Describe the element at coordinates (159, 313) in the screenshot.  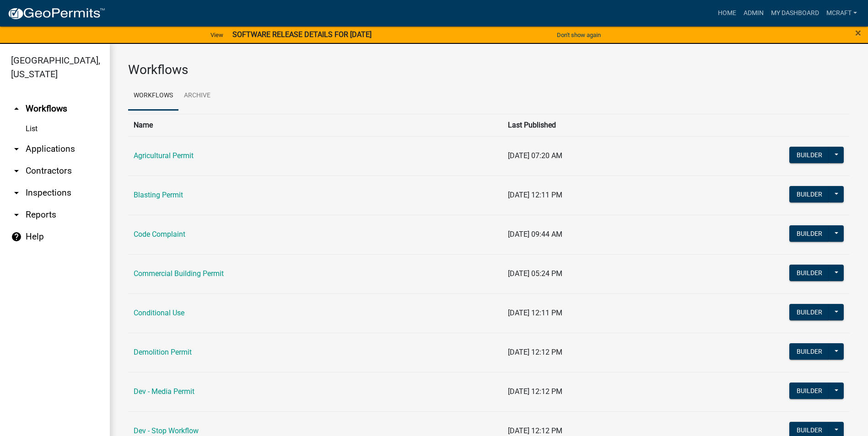
I see `a: Conditional Use` at that location.